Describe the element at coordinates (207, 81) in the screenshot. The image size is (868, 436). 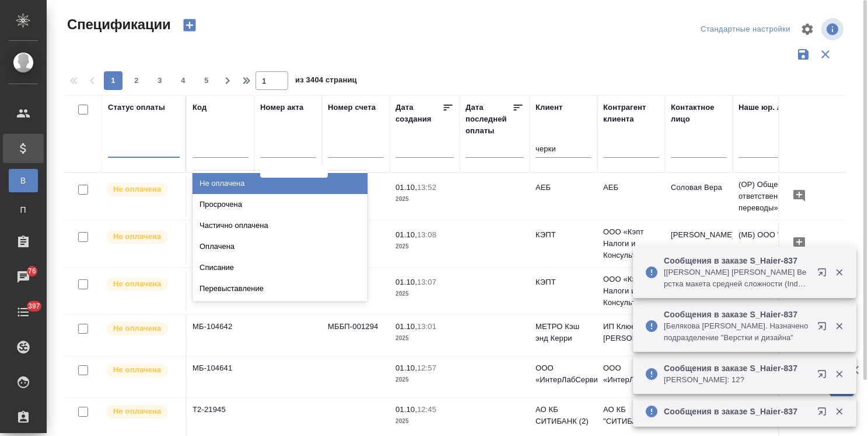
I see `button: 5` at that location.